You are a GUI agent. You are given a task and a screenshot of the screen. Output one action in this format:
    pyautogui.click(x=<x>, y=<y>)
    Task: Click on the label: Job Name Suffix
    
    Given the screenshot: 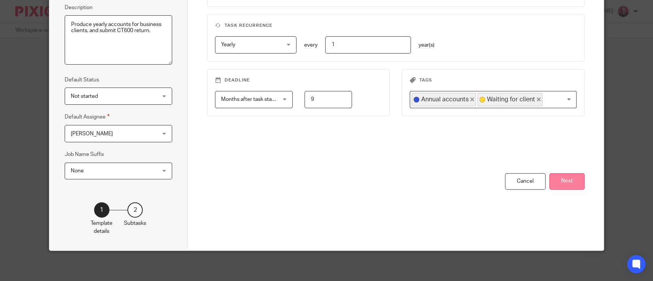 What is the action you would take?
    pyautogui.click(x=84, y=155)
    